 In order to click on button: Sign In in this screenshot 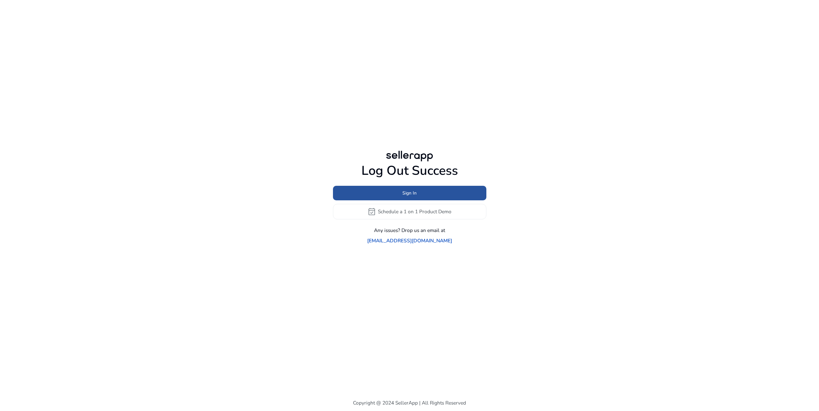, I will do `click(409, 193)`.